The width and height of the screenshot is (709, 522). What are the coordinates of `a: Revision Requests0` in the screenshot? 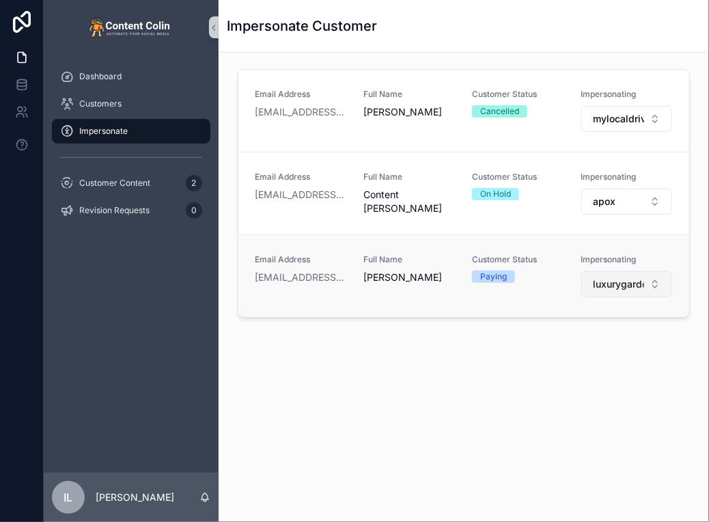 It's located at (131, 210).